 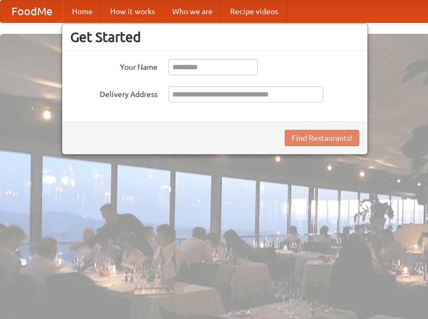 What do you see at coordinates (32, 11) in the screenshot?
I see `a: FoodMe` at bounding box center [32, 11].